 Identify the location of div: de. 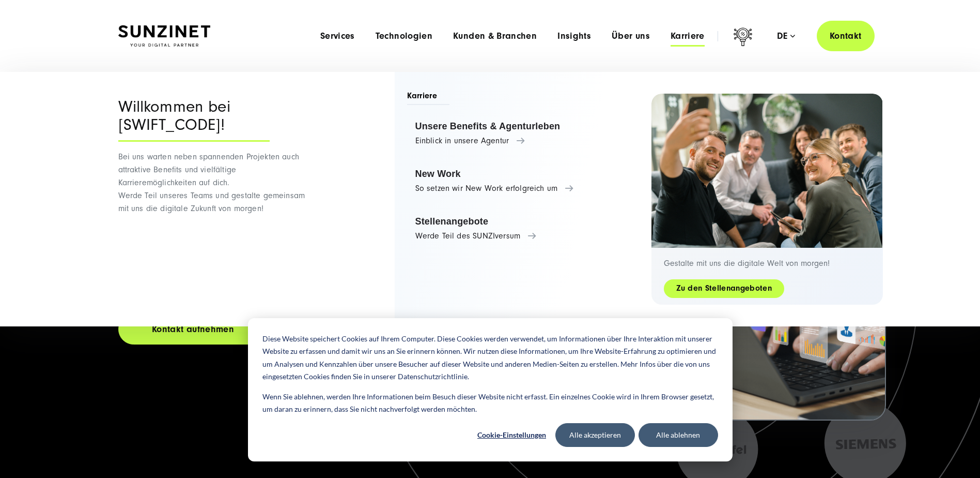
(786, 36).